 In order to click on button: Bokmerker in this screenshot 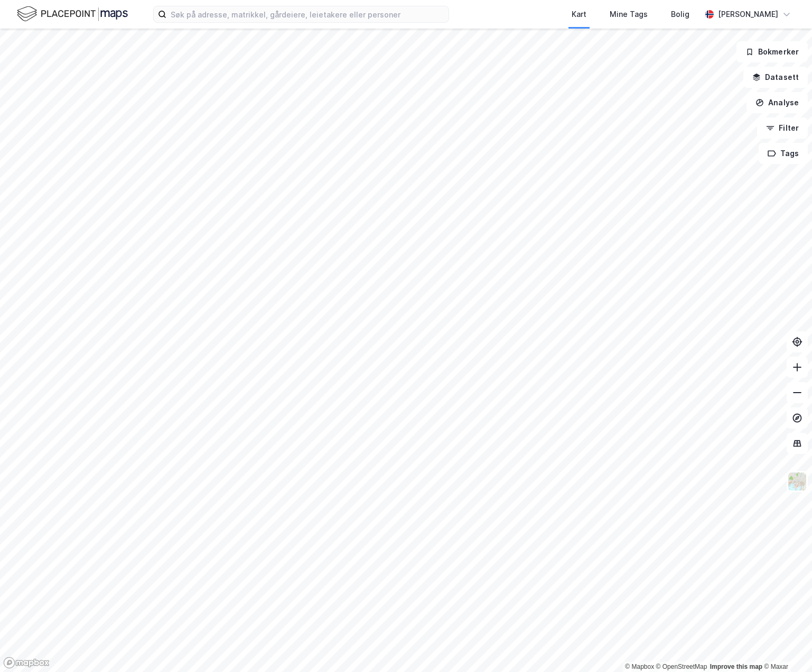, I will do `click(772, 52)`.